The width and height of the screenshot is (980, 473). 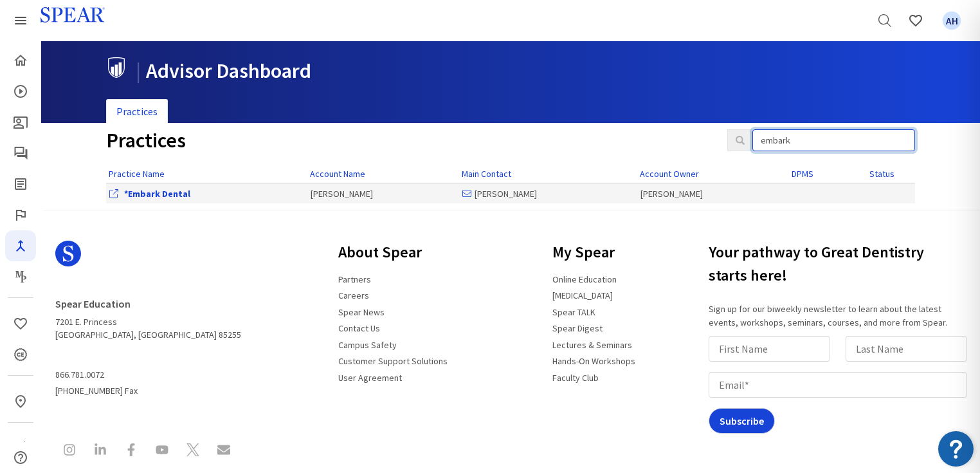 I want to click on button: Open Resource Center, so click(x=955, y=448).